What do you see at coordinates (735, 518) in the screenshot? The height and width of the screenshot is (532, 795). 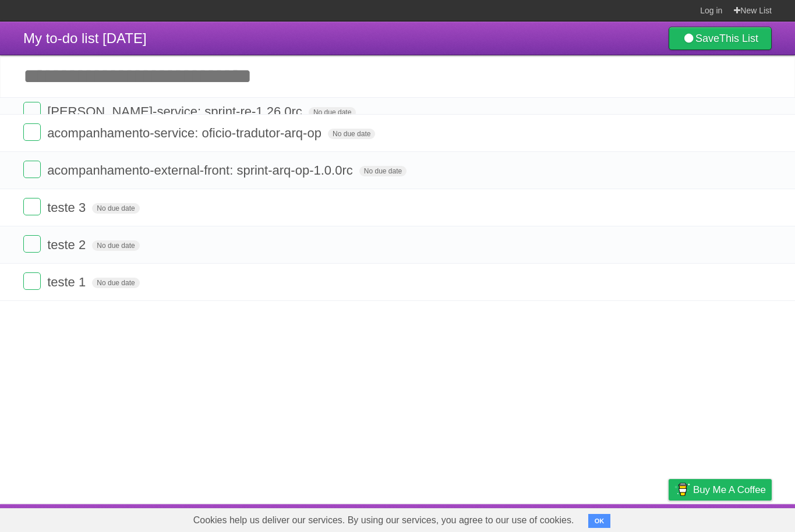 I see `a: Suggest a feature` at bounding box center [735, 518].